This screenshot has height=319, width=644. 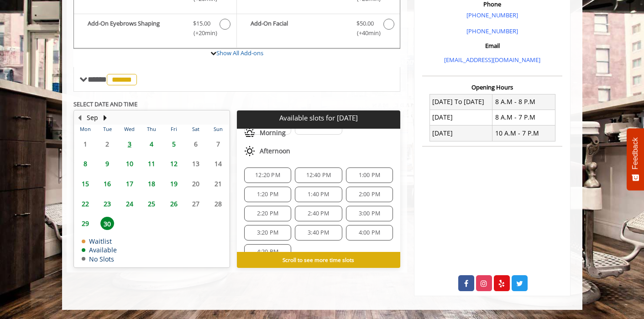 I want to click on span: 3:00 PM, so click(x=370, y=214).